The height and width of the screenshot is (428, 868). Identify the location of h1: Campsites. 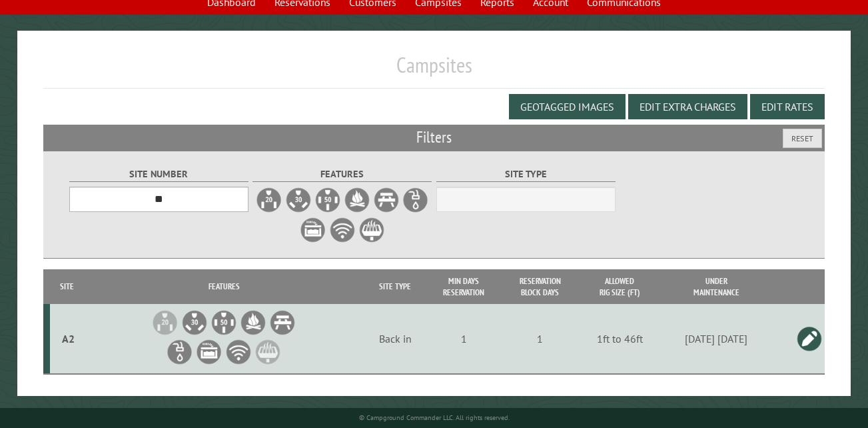
(434, 70).